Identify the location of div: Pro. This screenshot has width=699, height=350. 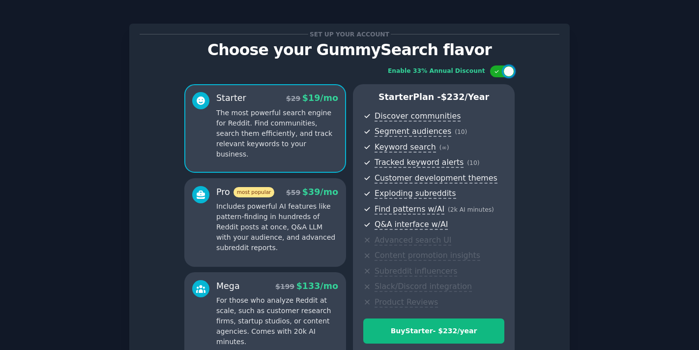
(245, 192).